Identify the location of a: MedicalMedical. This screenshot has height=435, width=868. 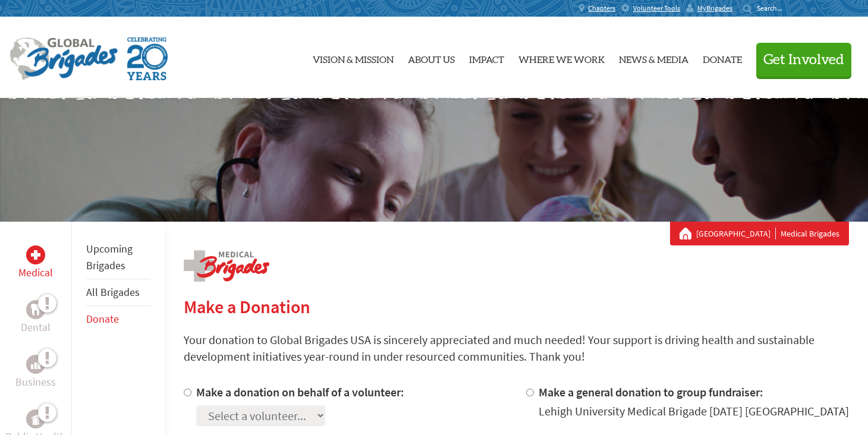
(35, 263).